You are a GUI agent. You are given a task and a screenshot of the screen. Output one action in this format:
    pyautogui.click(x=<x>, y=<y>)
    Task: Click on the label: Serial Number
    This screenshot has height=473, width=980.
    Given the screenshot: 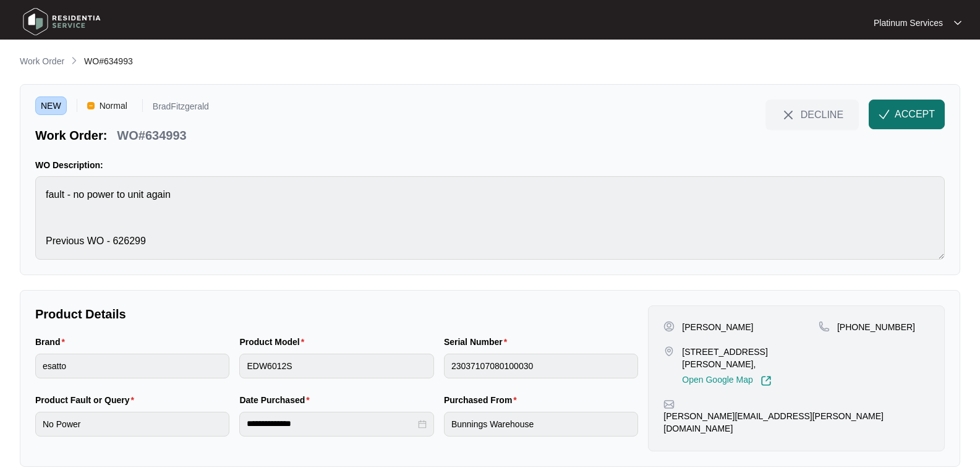 What is the action you would take?
    pyautogui.click(x=478, y=342)
    